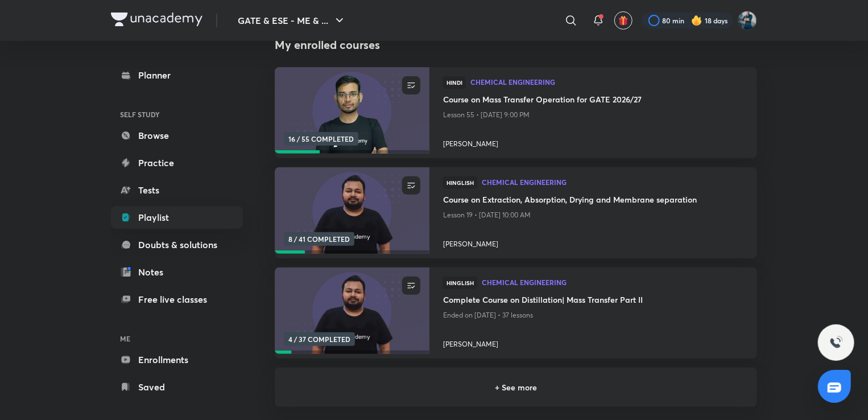 The width and height of the screenshot is (868, 420). Describe the element at coordinates (747, 21) in the screenshot. I see `img: Vinay Upadhyay` at that location.